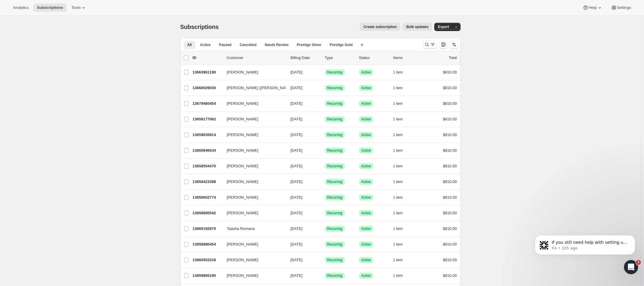  I want to click on p: 13658652774, so click(207, 198).